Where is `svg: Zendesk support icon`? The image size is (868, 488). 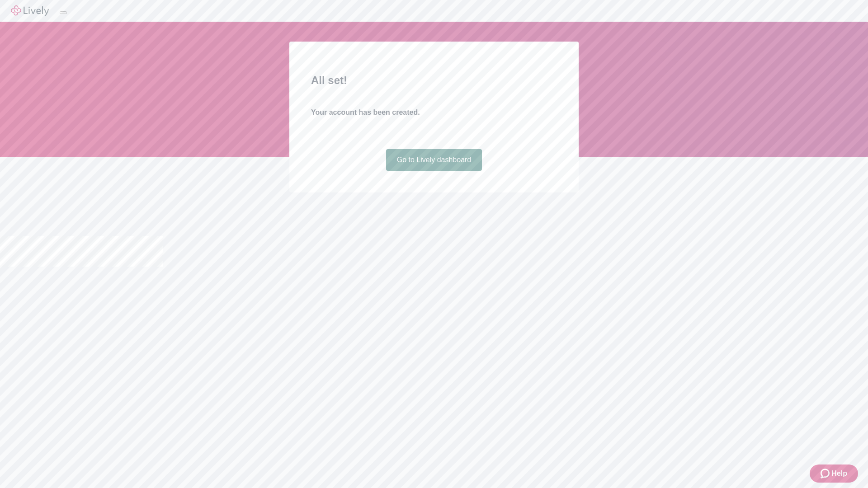
svg: Zendesk support icon is located at coordinates (826, 473).